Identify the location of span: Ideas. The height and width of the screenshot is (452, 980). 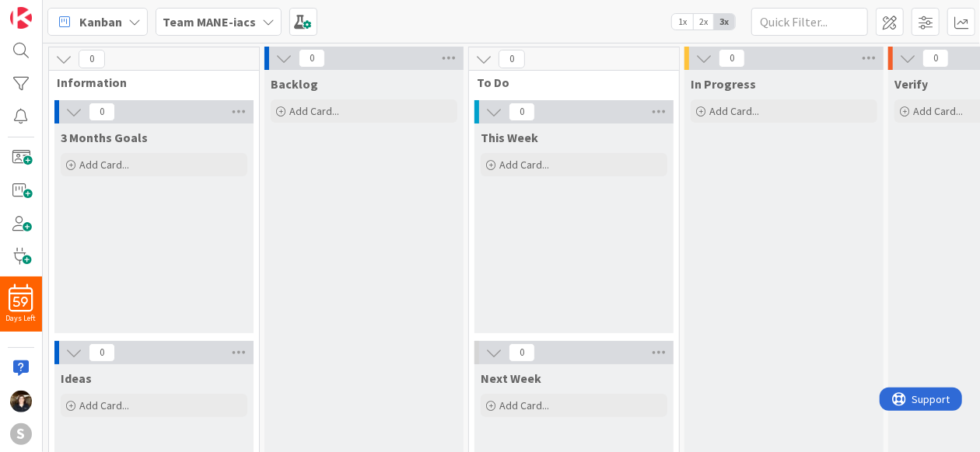
(76, 379).